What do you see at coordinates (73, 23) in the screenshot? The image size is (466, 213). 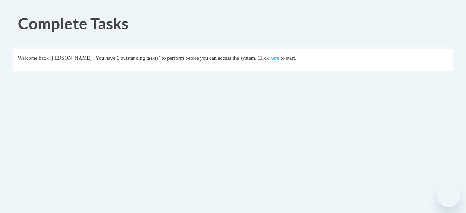 I see `span: Complete Tasks` at bounding box center [73, 23].